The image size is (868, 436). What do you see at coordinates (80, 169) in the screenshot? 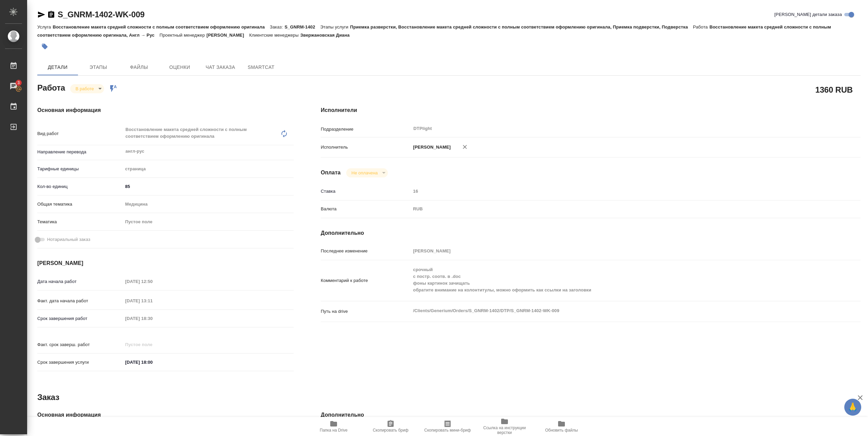
I see `p: Тарифные единицы` at bounding box center [80, 169].